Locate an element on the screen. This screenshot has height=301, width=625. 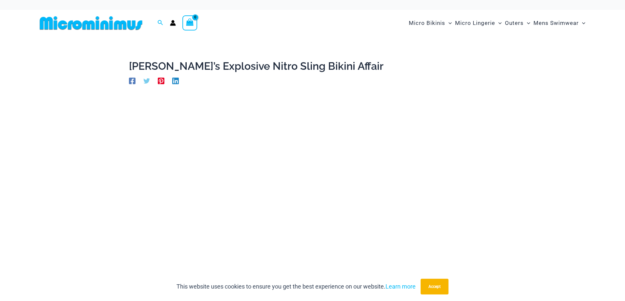
img: MM SHOP LOGO FLAT is located at coordinates (91, 23).